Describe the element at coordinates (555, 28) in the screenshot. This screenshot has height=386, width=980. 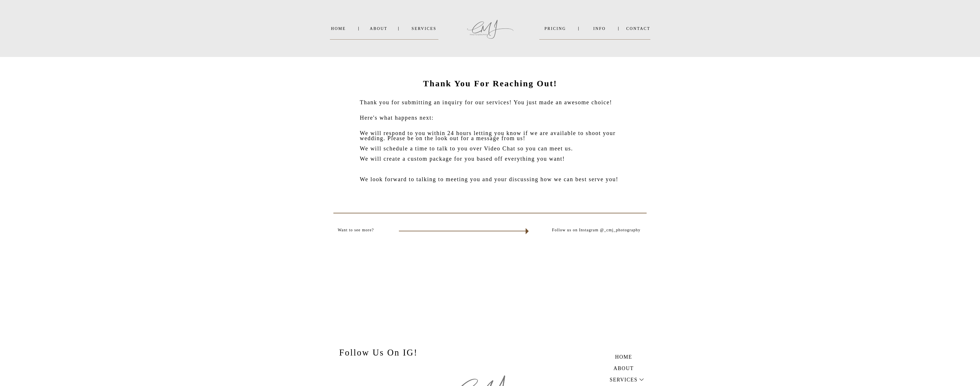
I see `a: PRICING` at that location.